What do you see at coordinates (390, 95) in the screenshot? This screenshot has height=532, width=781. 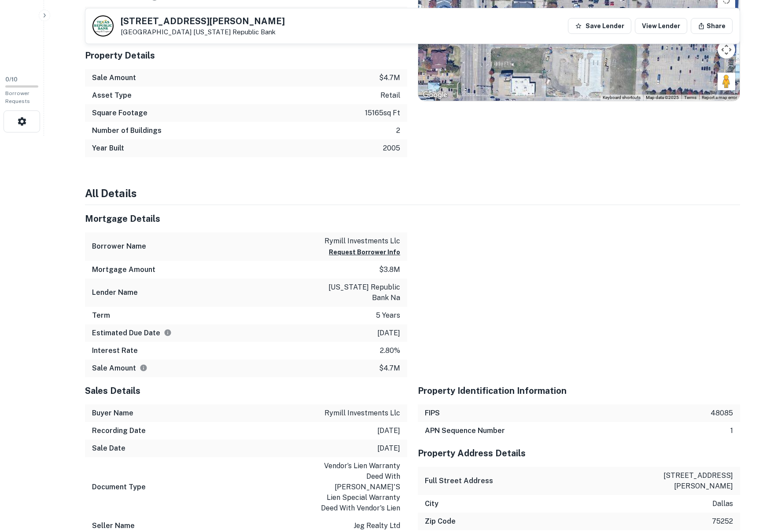 I see `p: retail` at bounding box center [390, 95].